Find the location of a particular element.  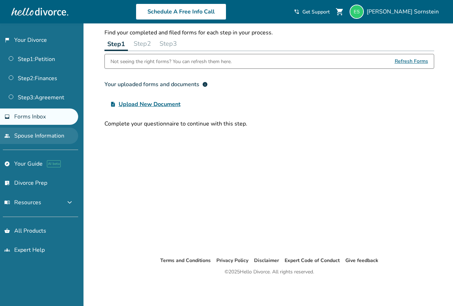

a: phone_in_talkGet Support is located at coordinates (311, 12).